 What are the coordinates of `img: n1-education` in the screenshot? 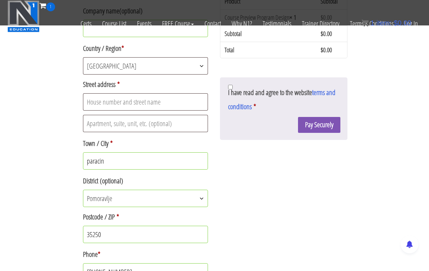 It's located at (23, 16).